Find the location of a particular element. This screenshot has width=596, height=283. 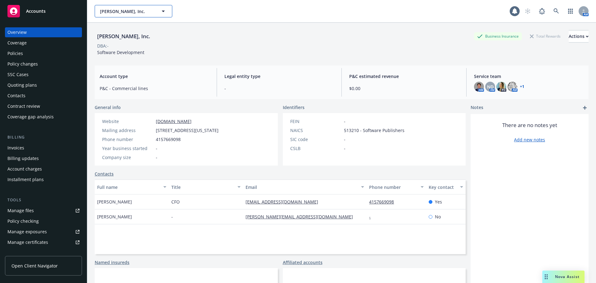

span: 4157669098 is located at coordinates (168, 139).